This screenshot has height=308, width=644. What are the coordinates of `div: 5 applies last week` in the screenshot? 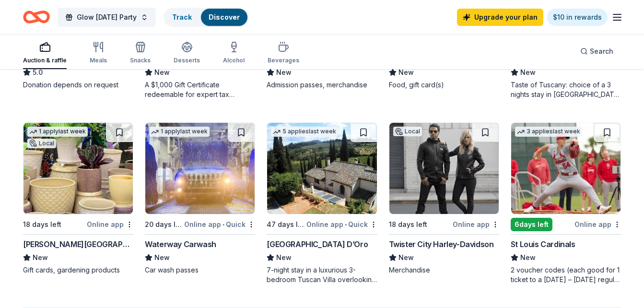 It's located at (304, 131).